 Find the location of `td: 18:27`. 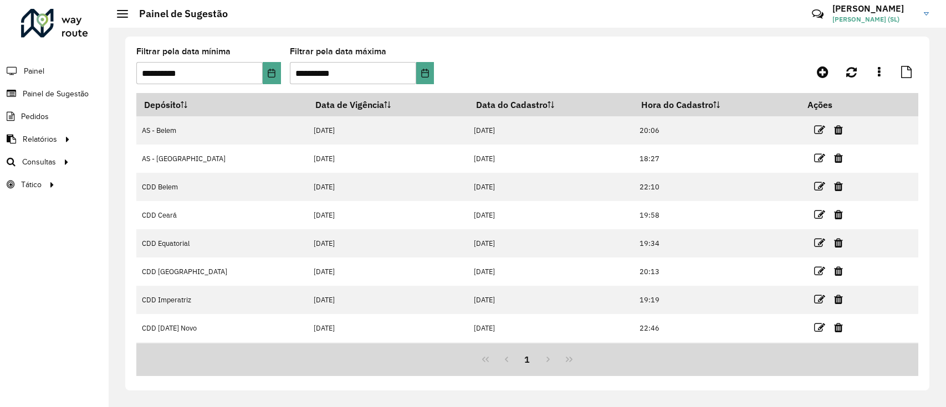

td: 18:27 is located at coordinates (716, 158).